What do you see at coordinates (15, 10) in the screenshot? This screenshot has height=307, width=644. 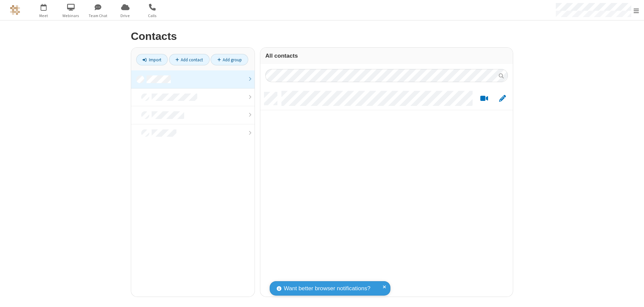 I see `img: QA Selenium DO NOT DELETE OR CHANGE` at bounding box center [15, 10].